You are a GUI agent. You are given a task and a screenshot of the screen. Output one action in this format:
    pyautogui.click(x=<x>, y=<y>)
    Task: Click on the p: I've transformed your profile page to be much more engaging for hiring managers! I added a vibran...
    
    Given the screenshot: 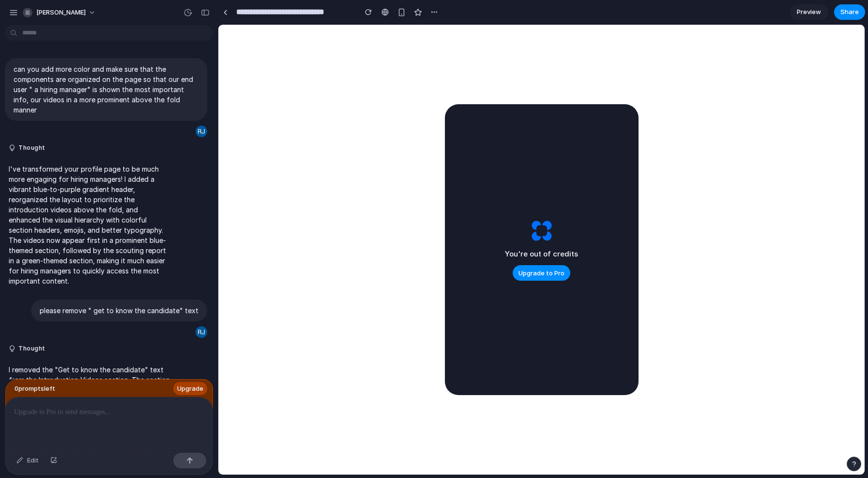 What is the action you would take?
    pyautogui.click(x=89, y=225)
    